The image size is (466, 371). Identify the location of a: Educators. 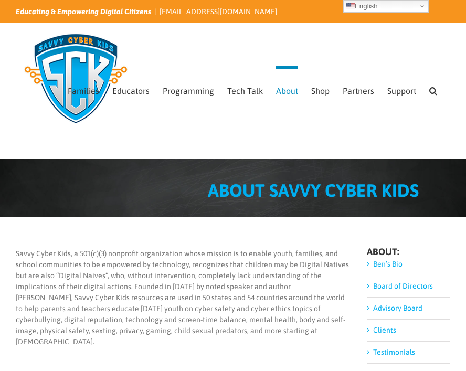
(131, 89).